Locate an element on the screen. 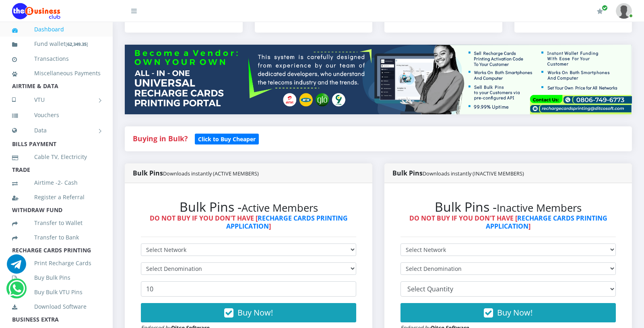 This screenshot has width=644, height=328. input: Enter Quantity is located at coordinates (248, 289).